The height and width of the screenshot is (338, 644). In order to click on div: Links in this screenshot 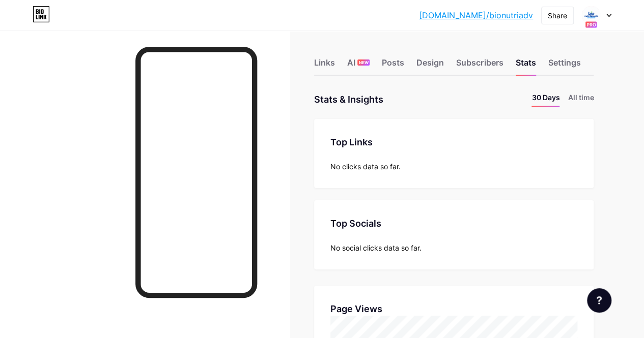, I will do `click(324, 65)`.